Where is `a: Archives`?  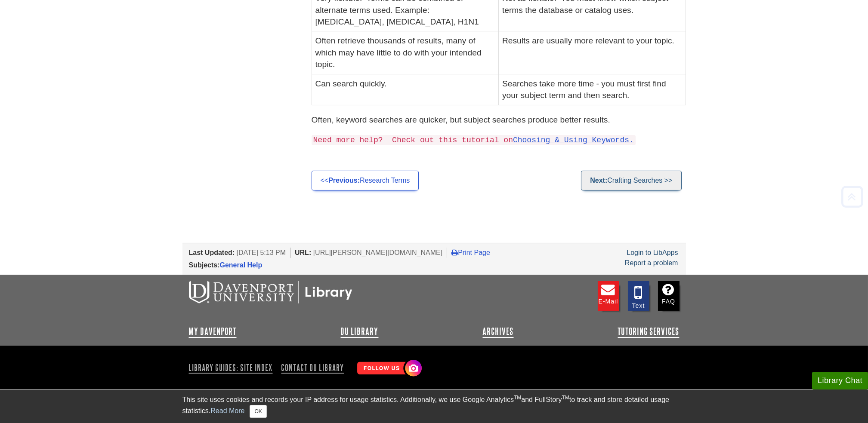 a: Archives is located at coordinates (498, 332).